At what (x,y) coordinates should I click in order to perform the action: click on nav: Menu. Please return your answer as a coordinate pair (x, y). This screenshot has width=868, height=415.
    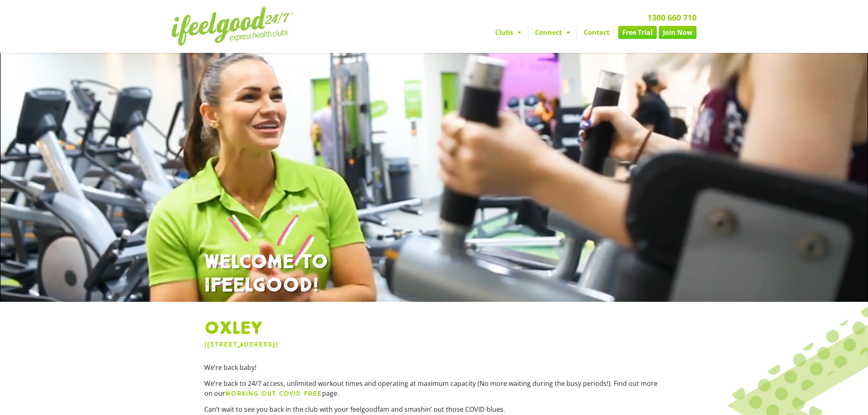
    Looking at the image, I should click on (527, 32).